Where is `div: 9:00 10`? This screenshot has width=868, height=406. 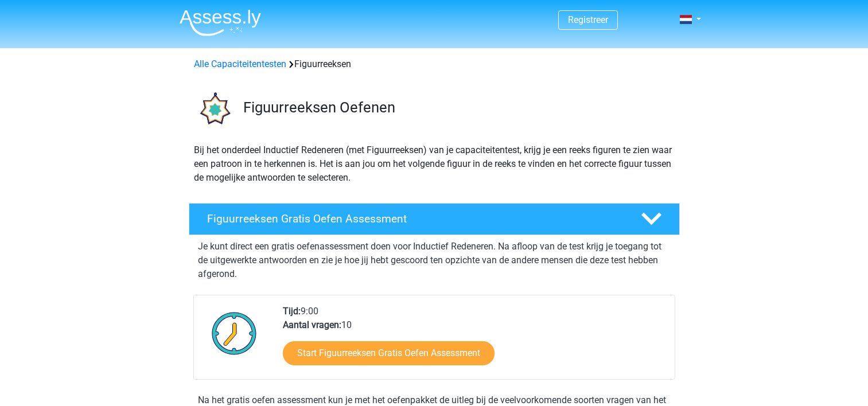 div: 9:00 10 is located at coordinates (474, 341).